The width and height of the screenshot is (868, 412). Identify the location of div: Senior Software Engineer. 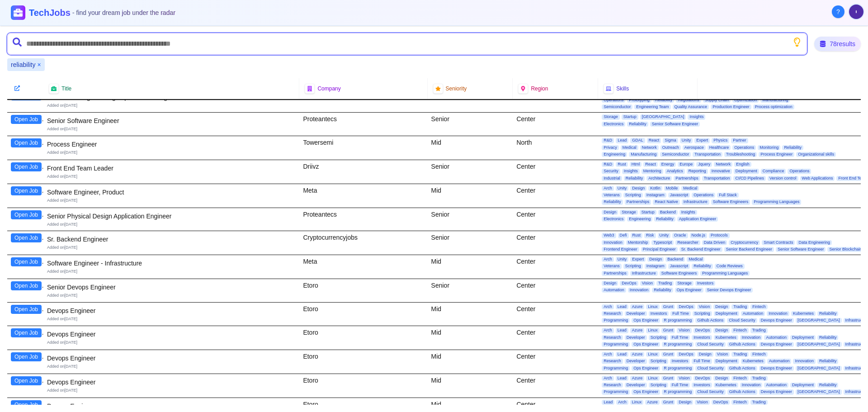
(171, 121).